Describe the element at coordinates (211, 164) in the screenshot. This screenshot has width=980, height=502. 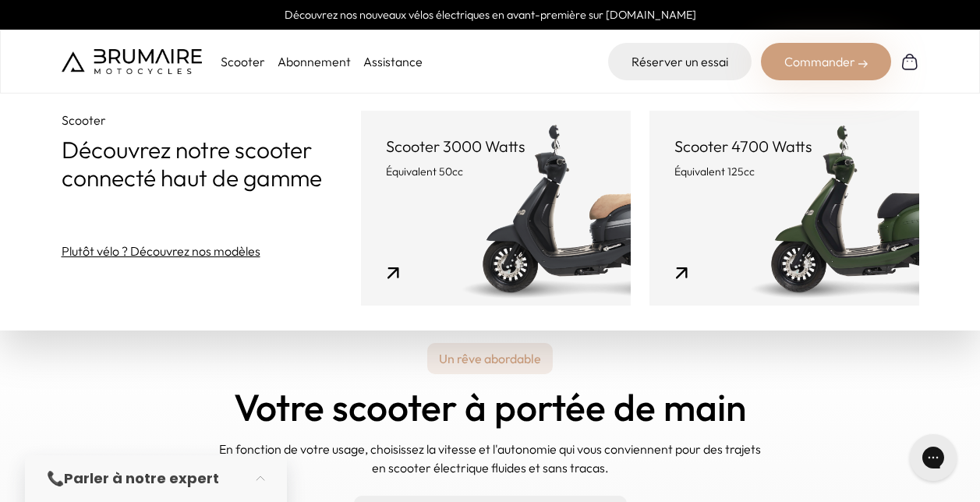
I see `p: Découvrez notre scooter connecté haut de gamme` at that location.